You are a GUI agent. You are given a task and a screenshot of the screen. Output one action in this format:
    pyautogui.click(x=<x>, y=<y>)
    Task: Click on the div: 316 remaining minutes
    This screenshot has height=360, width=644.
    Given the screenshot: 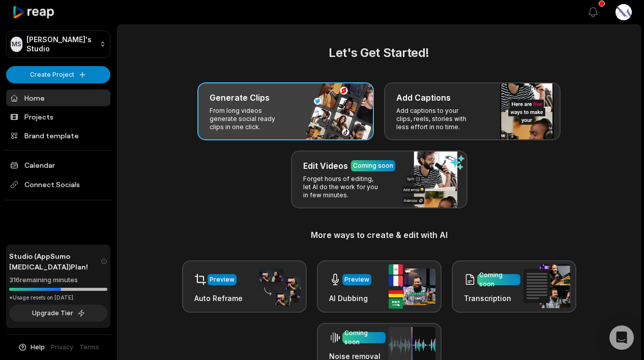 What is the action you would take?
    pyautogui.click(x=58, y=280)
    